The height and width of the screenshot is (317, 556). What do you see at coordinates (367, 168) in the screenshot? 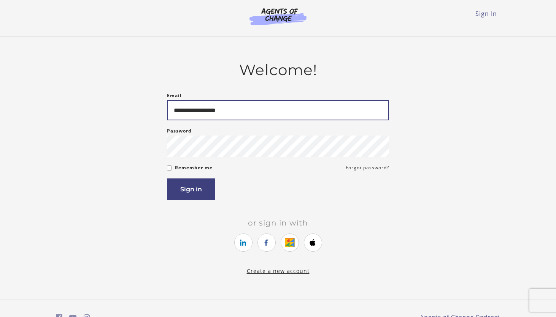
I see `a: Forgot password?` at bounding box center [367, 168].